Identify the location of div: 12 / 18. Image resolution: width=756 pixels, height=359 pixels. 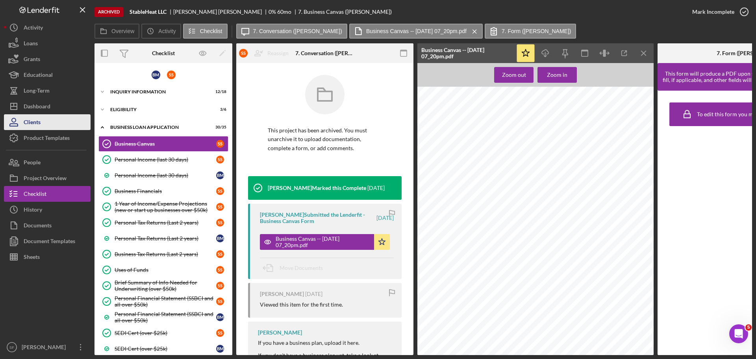
(219, 92).